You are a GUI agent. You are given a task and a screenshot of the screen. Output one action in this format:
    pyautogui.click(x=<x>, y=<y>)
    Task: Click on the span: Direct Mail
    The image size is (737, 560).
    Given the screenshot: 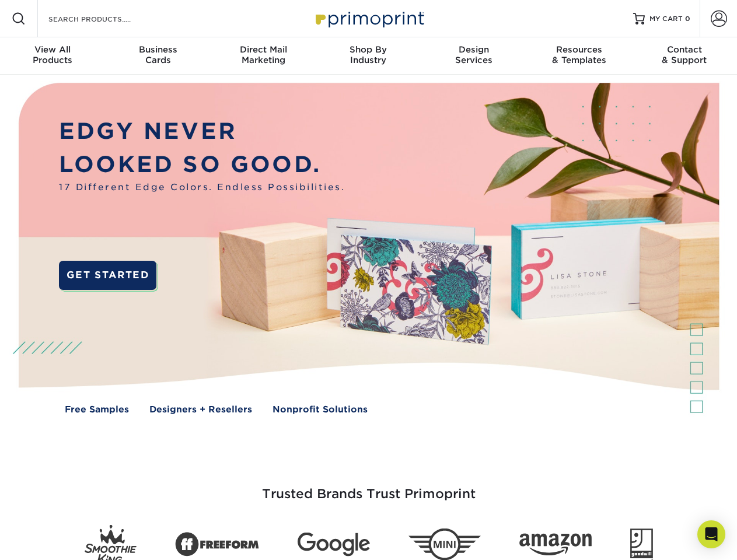 What is the action you would take?
    pyautogui.click(x=263, y=50)
    